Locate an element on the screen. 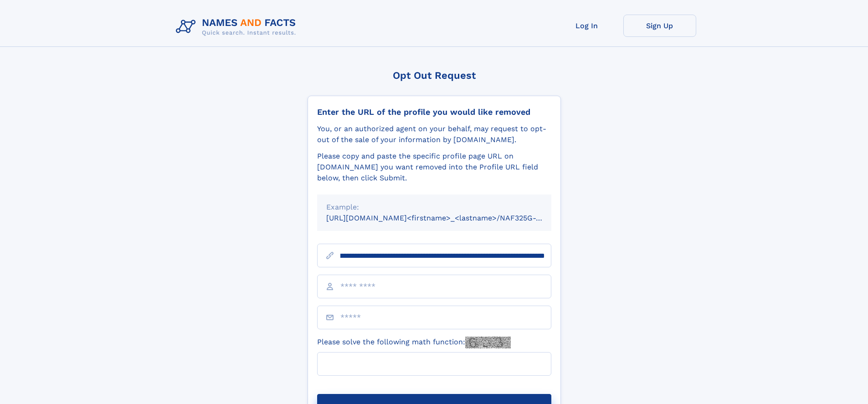 Image resolution: width=868 pixels, height=404 pixels. div: You, or an authorized agent on your behalf, may request to opt-out of the sale of your informatio... is located at coordinates (435, 135).